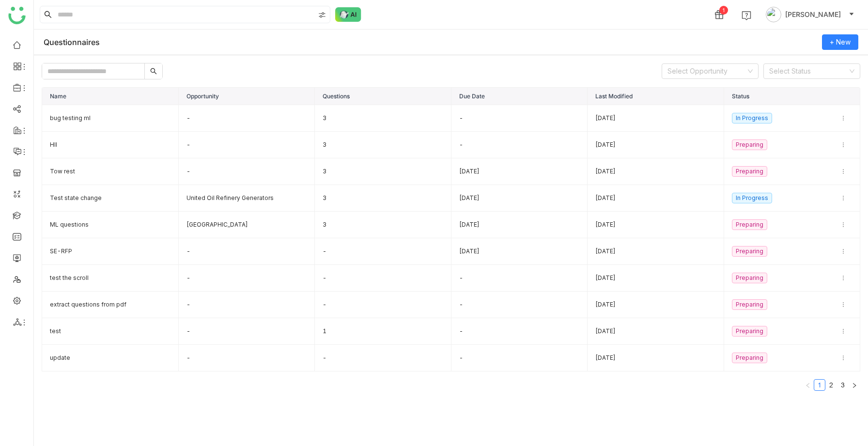 The width and height of the screenshot is (868, 446). I want to click on img: logo, so click(17, 16).